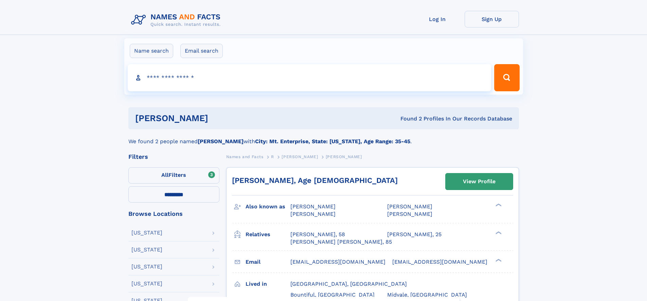 Image resolution: width=647 pixels, height=301 pixels. I want to click on h3: Relatives, so click(268, 235).